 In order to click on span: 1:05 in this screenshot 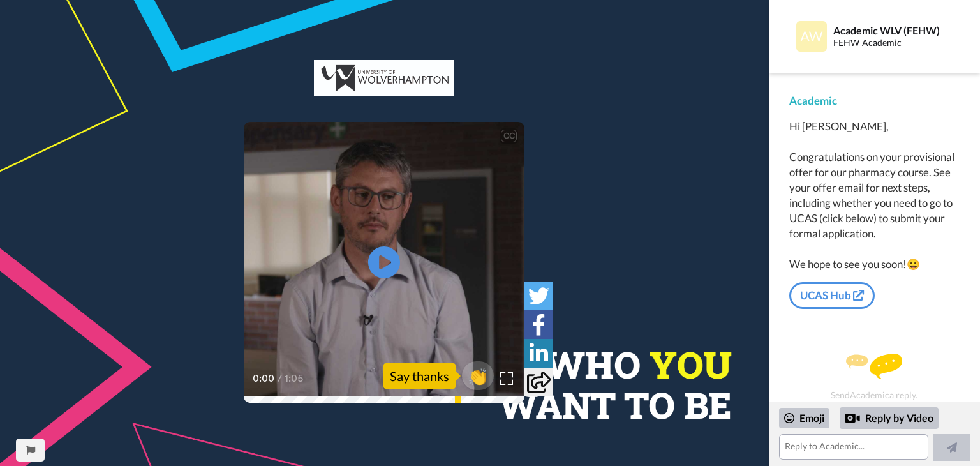, I will do `click(295, 378)`.